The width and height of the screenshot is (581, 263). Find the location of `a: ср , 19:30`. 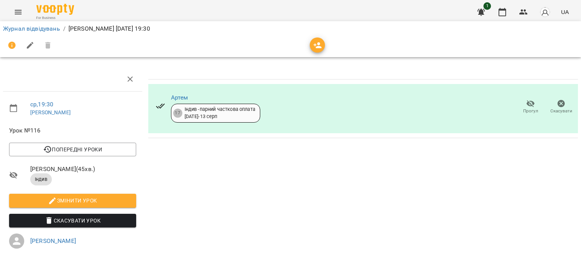

a: ср , 19:30 is located at coordinates (42, 104).